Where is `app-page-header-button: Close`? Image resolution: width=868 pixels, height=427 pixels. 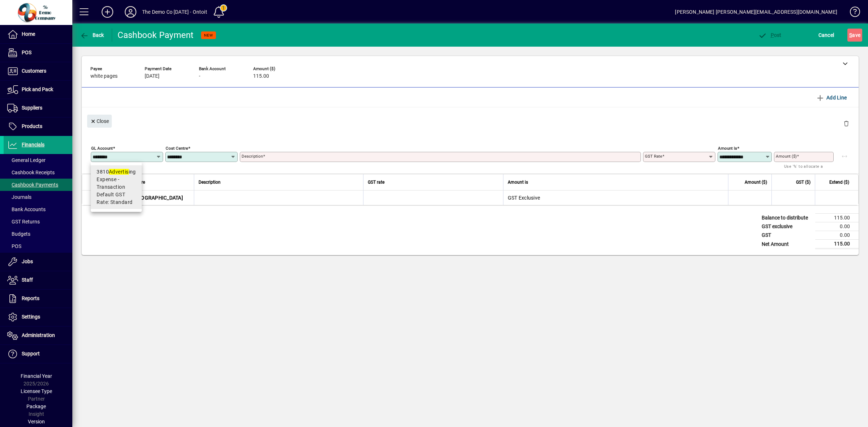
app-page-header-button: Close is located at coordinates (99, 120).